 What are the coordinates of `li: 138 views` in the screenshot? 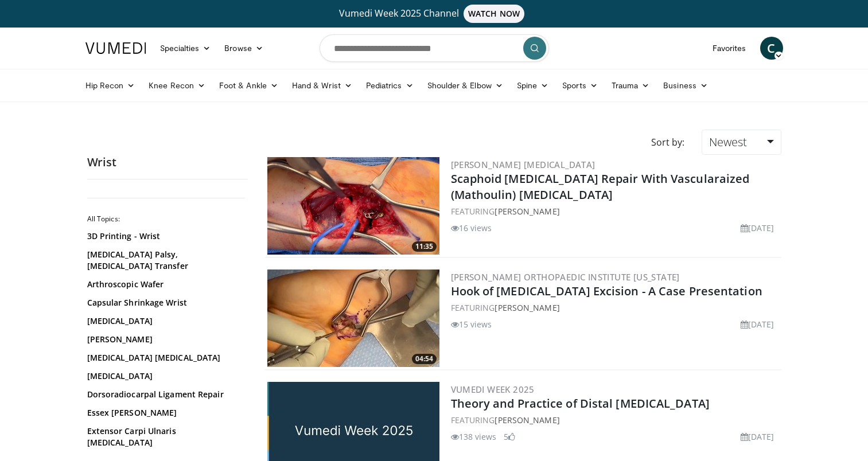 It's located at (474, 436).